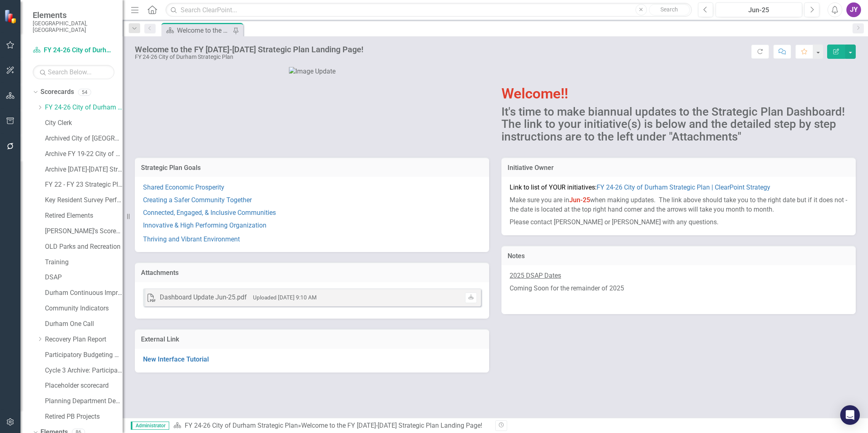 This screenshot has width=868, height=433. Describe the element at coordinates (683, 187) in the screenshot. I see `a: FY 24-26 City of Durham Strategic Plan | ClearPoint Strategy` at that location.